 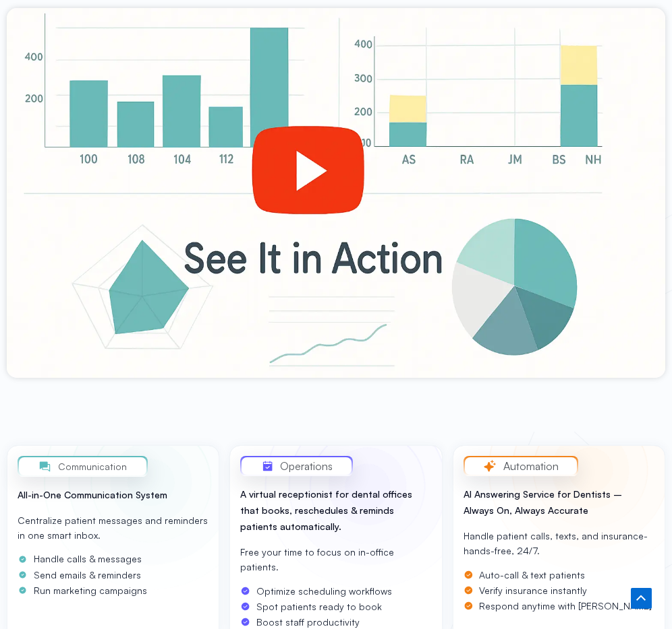 What do you see at coordinates (322, 591) in the screenshot?
I see `span: Optimize scheduling workflows` at bounding box center [322, 591].